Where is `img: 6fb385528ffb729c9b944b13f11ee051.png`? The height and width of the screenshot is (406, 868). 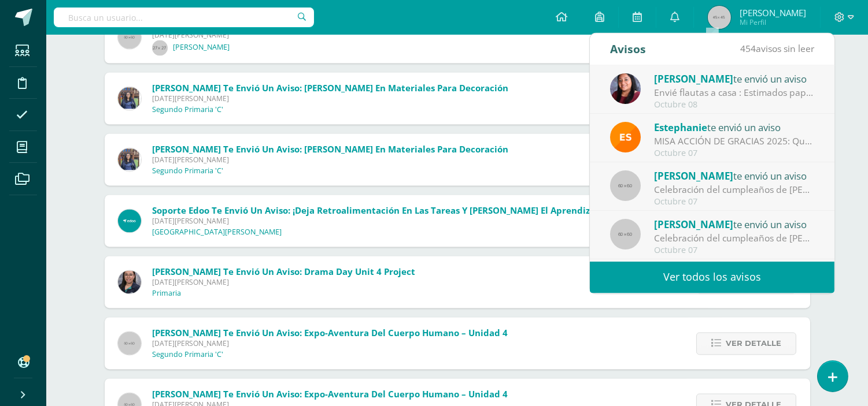 img: 6fb385528ffb729c9b944b13f11ee051.png is located at coordinates (129, 281).